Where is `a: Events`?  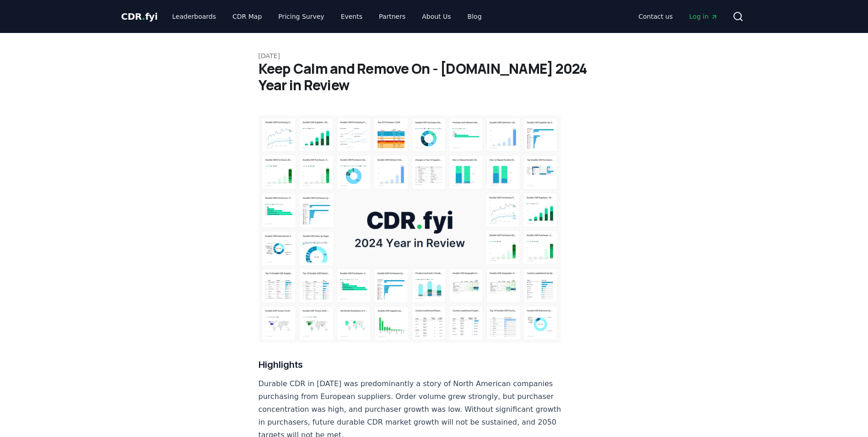 a: Events is located at coordinates (352, 17).